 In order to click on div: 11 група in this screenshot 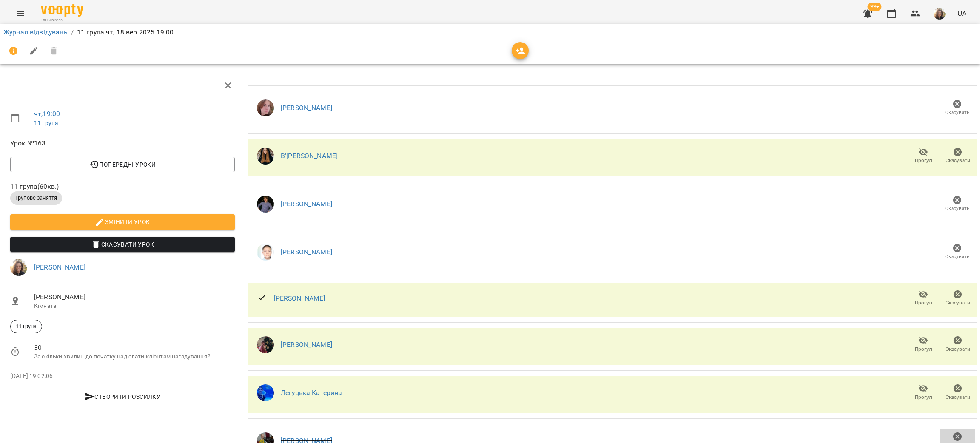, I will do `click(26, 326)`.